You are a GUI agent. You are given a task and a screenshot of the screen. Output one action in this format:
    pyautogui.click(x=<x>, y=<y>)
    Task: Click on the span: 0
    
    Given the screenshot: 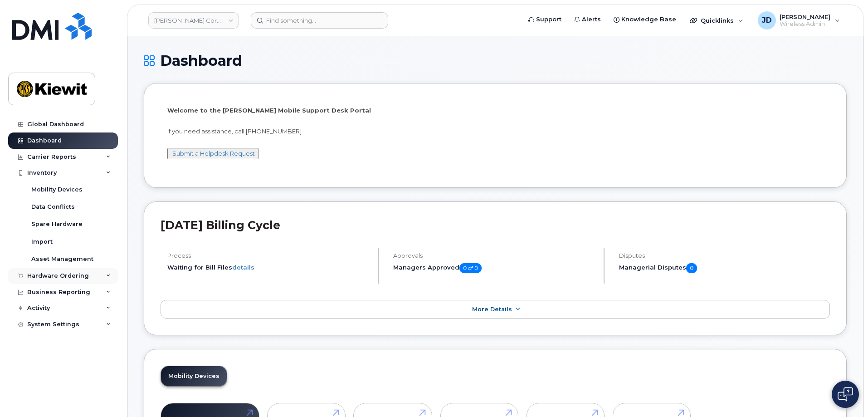 What is the action you would take?
    pyautogui.click(x=692, y=268)
    